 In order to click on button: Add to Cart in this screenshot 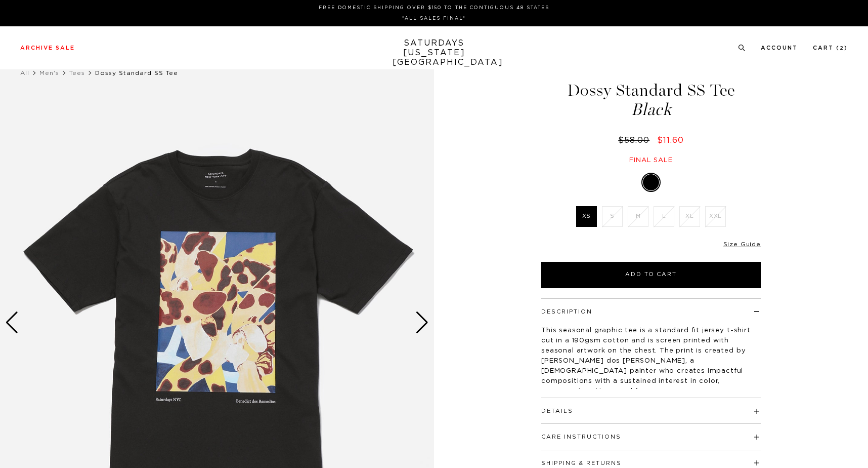, I will do `click(651, 275)`.